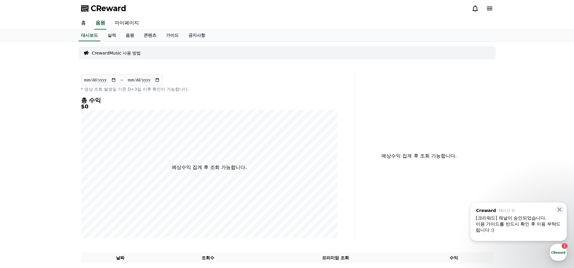 The image size is (574, 268). What do you see at coordinates (209, 89) in the screenshot?
I see `p: * 영상 조회 발생일 기준 D+3일 이후 확인이 가능합니다.` at bounding box center [209, 89].